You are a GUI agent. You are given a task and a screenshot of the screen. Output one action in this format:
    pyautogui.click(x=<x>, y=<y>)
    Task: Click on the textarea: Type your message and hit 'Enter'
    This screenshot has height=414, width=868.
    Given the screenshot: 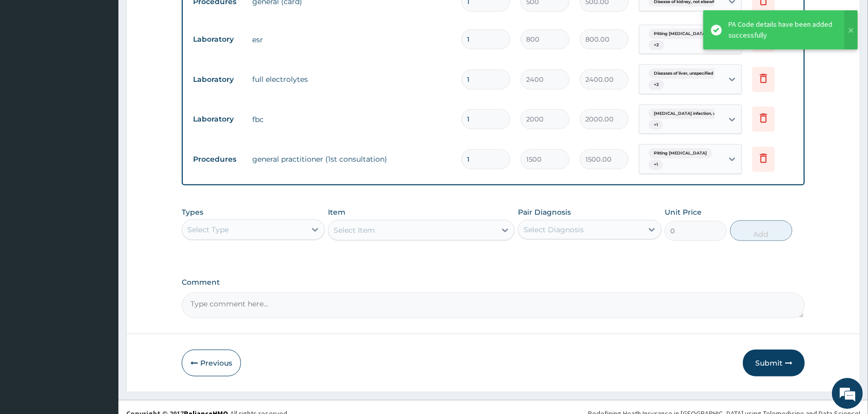 What is the action you would take?
    pyautogui.click(x=100, y=299)
    